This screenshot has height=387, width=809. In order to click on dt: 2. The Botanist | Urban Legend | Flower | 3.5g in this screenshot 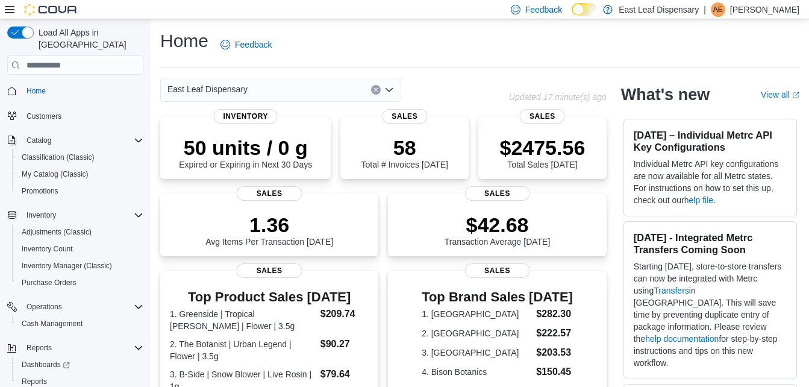, I will do `click(243, 350)`.